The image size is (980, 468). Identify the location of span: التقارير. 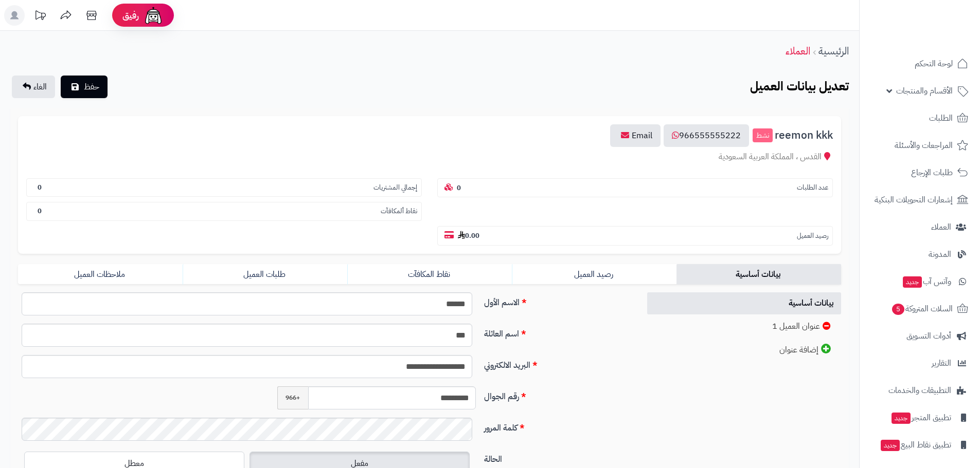
(942, 363).